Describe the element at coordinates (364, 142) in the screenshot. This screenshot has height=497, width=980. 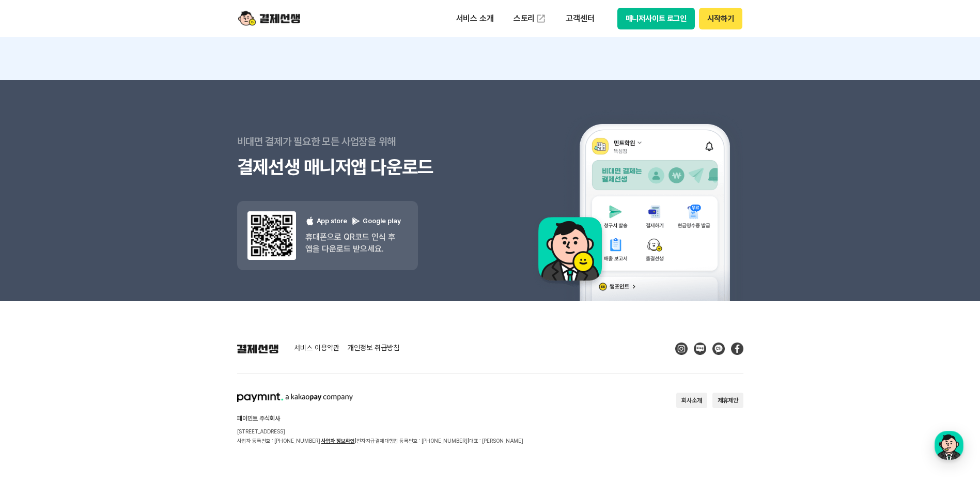
I see `p: 비대면 결제가 필요한 모든 사업장을 위해` at that location.